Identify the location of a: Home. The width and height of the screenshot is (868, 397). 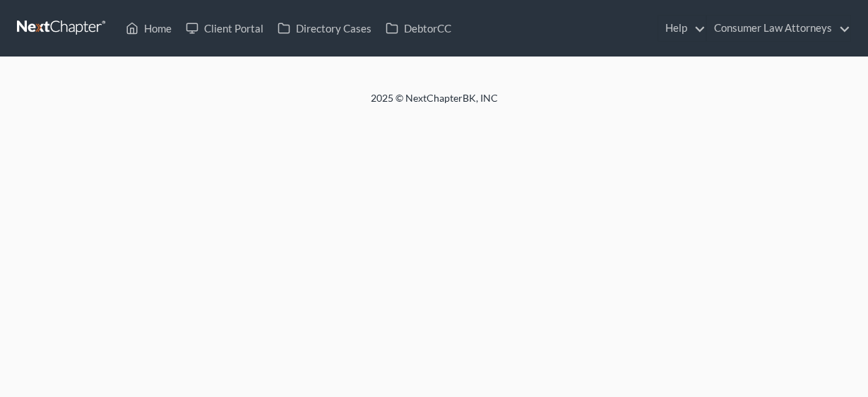
(148, 28).